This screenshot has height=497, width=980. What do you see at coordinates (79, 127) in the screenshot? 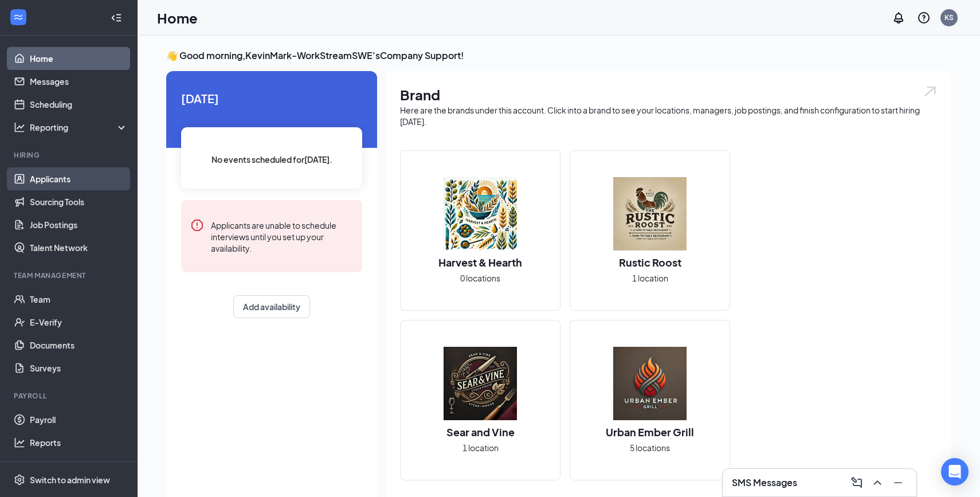
I see `div: Reporting` at bounding box center [79, 127].